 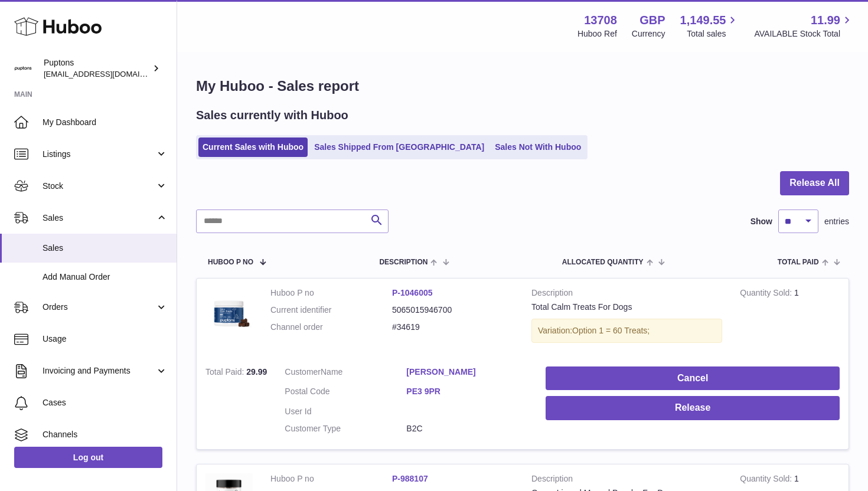 What do you see at coordinates (610, 330) in the screenshot?
I see `span: Option 1 = 60 Treats;` at bounding box center [610, 330].